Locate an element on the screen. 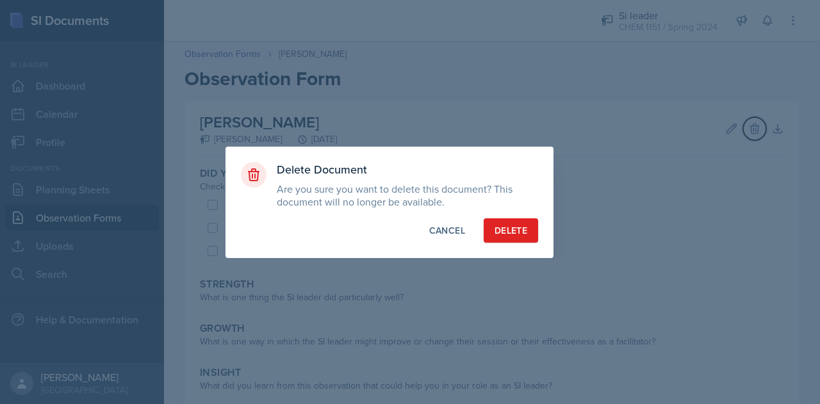 This screenshot has height=404, width=820. h3: Delete Document is located at coordinates (407, 170).